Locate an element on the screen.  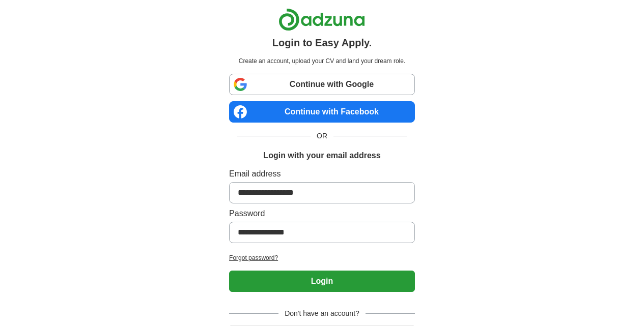
a: Continue with Facebook is located at coordinates (322, 112).